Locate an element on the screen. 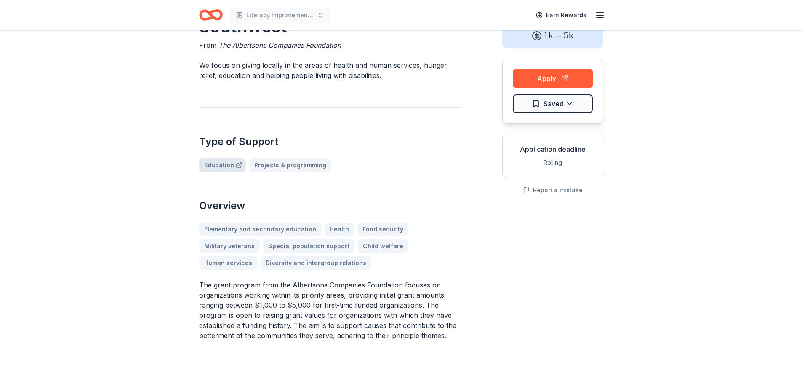  div: Rolling is located at coordinates (553, 163).